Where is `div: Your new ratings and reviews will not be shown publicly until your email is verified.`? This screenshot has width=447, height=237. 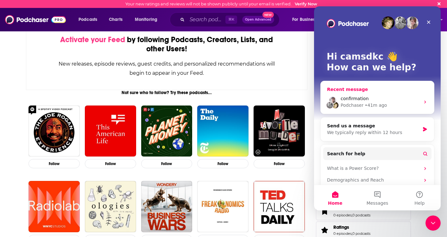 div: Your new ratings and reviews will not be shown publicly until your email is verified. is located at coordinates (221, 4).